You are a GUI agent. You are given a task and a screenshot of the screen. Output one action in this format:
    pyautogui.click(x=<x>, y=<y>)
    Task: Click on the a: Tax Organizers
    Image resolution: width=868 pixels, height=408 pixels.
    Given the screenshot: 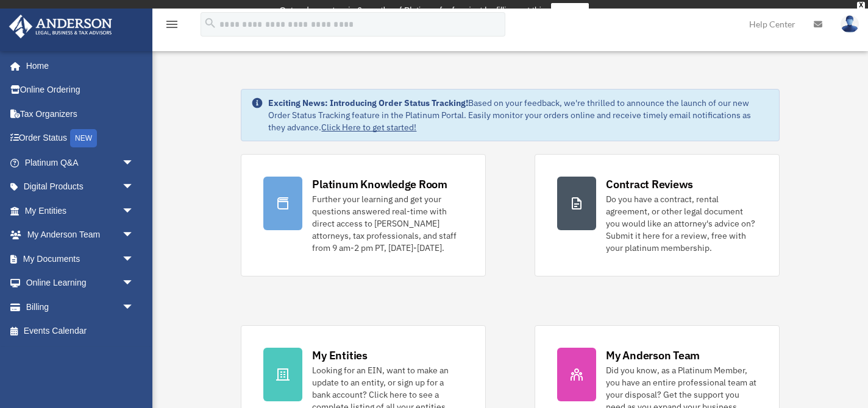 What is the action you would take?
    pyautogui.click(x=81, y=114)
    